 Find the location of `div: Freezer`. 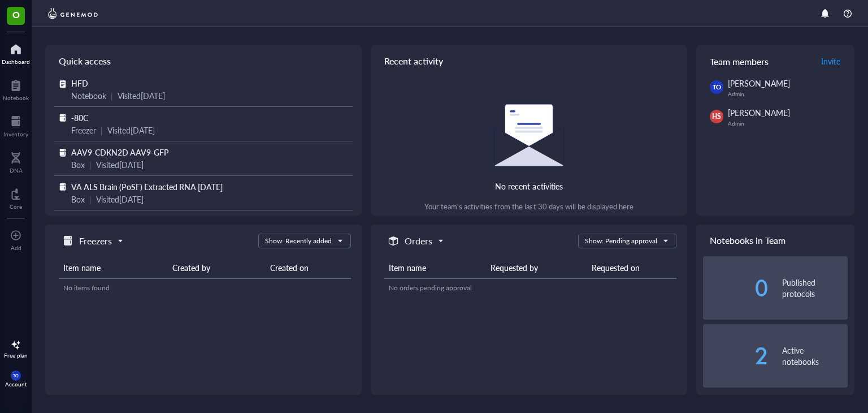

div: Freezer is located at coordinates (84, 130).